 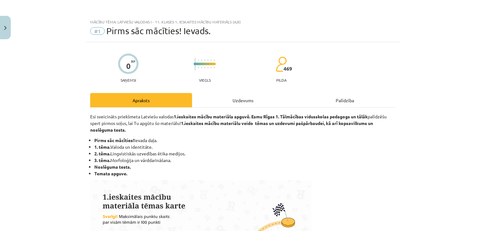 What do you see at coordinates (243, 22) in the screenshot?
I see `div: Mācību tēma: Latviešu valodas i - 11. klases 1. ieskaites mācību materiāls (a,b)` at bounding box center [243, 22].